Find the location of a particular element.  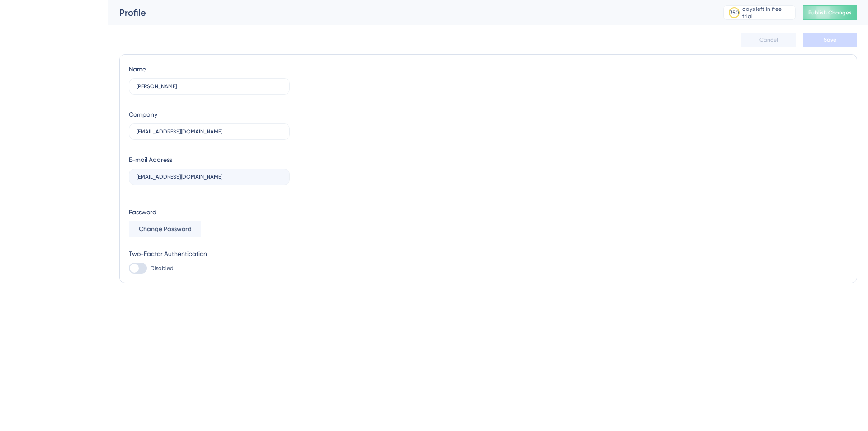

div: Name is located at coordinates (138, 70).